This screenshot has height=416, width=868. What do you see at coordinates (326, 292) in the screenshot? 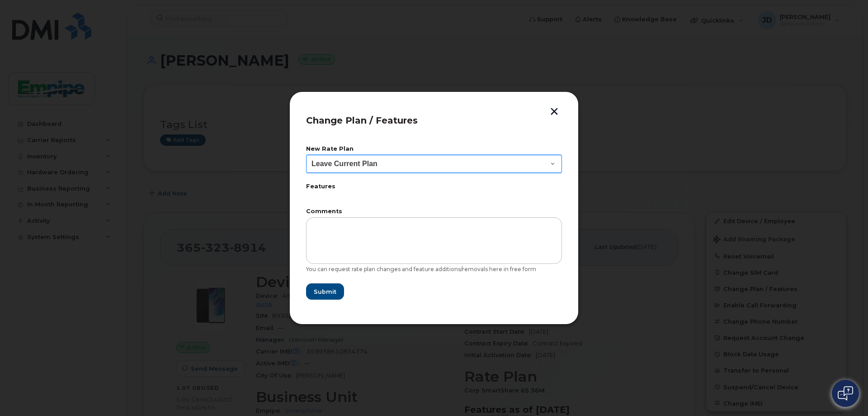
I see `span: Submit` at bounding box center [326, 292].